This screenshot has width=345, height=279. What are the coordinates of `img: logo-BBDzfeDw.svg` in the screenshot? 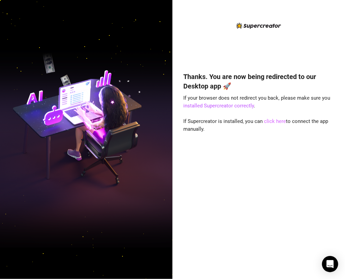 It's located at (258, 26).